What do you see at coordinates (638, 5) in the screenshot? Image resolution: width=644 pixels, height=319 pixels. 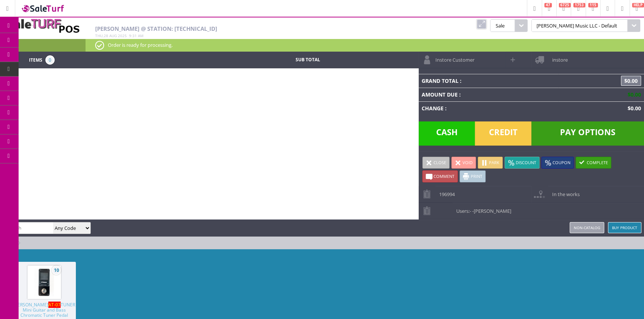 I see `span: HELP` at bounding box center [638, 5].